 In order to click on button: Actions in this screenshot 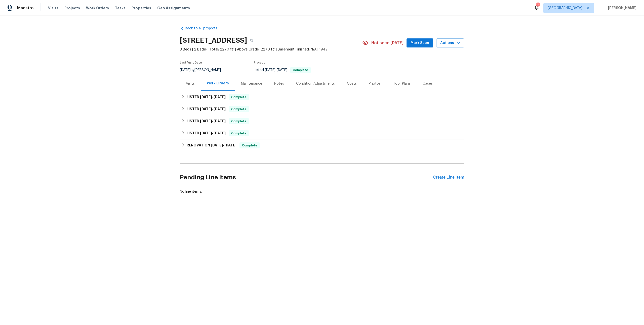, I will do `click(450, 43)`.